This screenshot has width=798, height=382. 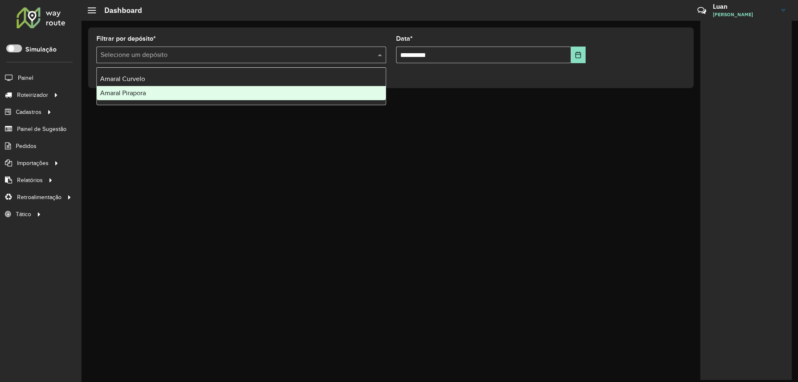 What do you see at coordinates (32, 95) in the screenshot?
I see `span: Roteirizador` at bounding box center [32, 95].